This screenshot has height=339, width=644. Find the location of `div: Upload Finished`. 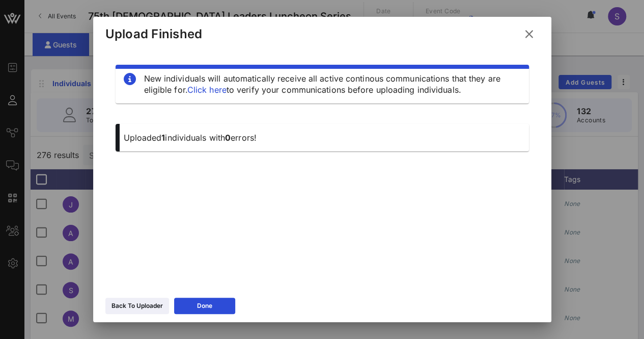

div: Upload Finished is located at coordinates (154, 34).